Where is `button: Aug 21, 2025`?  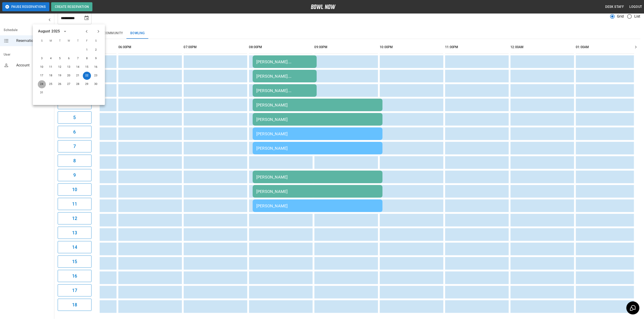 button: Aug 21, 2025 is located at coordinates (78, 76).